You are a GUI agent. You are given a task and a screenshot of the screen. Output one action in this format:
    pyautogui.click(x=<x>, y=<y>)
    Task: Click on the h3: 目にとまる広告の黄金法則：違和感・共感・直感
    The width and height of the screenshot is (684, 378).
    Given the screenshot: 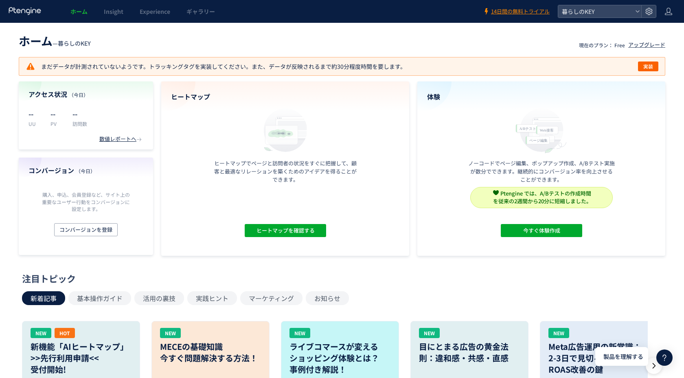 What is the action you would take?
    pyautogui.click(x=470, y=352)
    